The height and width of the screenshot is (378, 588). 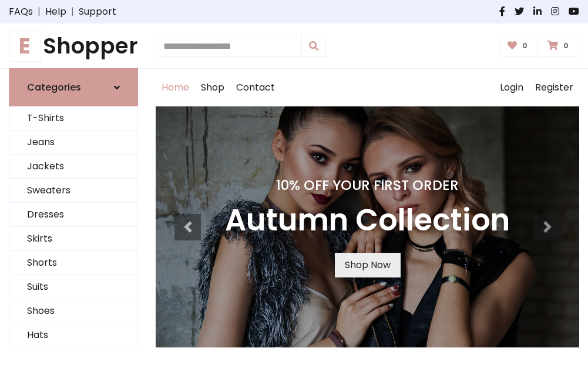 I want to click on a: Shop Now, so click(x=368, y=265).